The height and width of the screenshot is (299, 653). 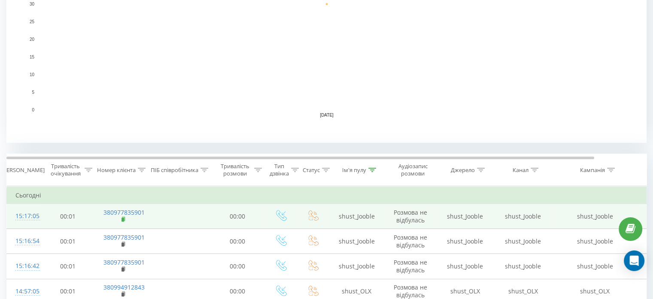 I want to click on div: Тривалість розмови, so click(x=235, y=170).